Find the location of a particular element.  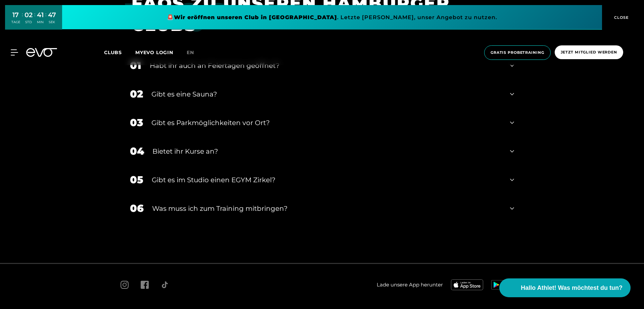

div: Gibt es eine Sauna? is located at coordinates (326, 94).